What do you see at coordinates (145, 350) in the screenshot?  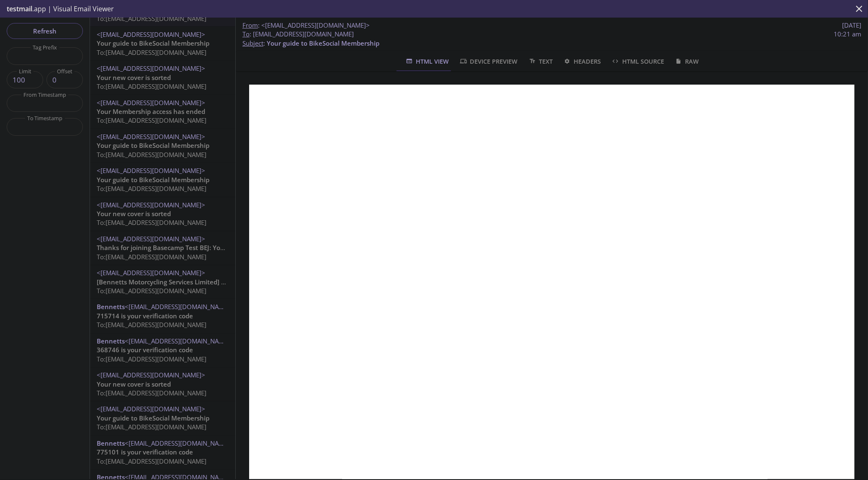 I see `span: 368746 is your verification code` at bounding box center [145, 350].